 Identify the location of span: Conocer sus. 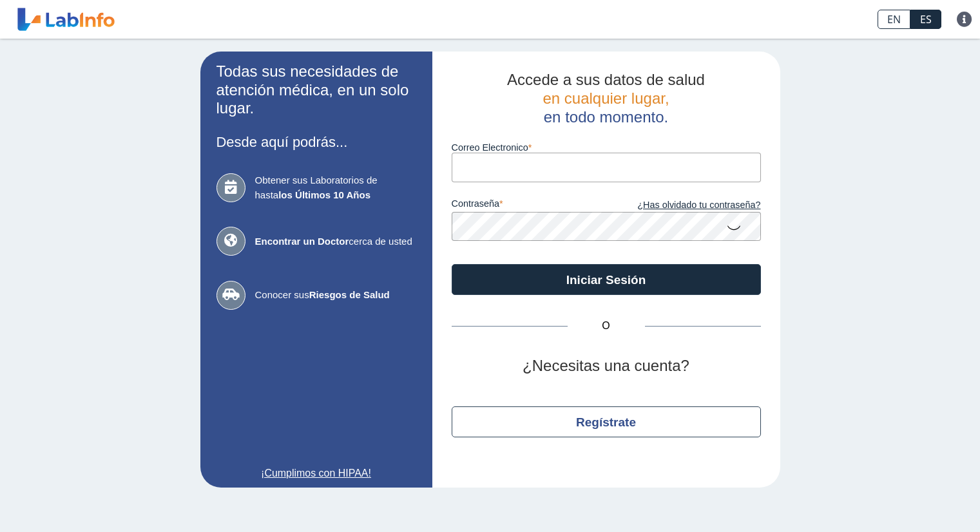
(336, 295).